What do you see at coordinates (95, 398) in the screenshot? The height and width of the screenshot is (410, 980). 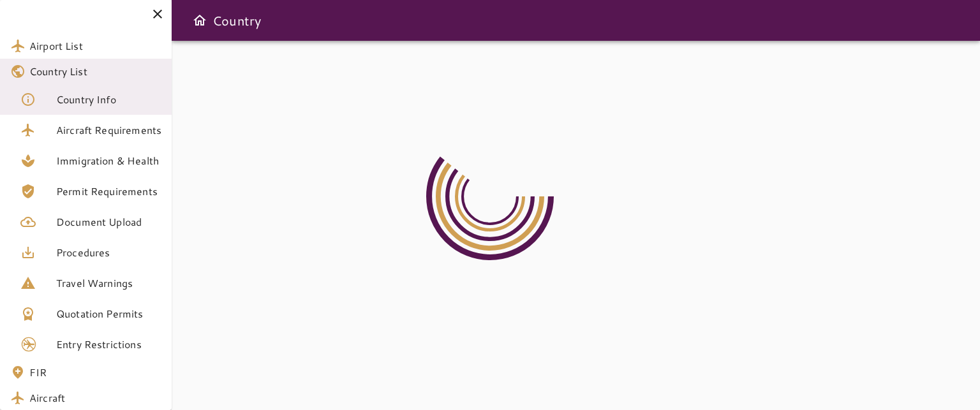 I see `span: Aircraft` at bounding box center [95, 398].